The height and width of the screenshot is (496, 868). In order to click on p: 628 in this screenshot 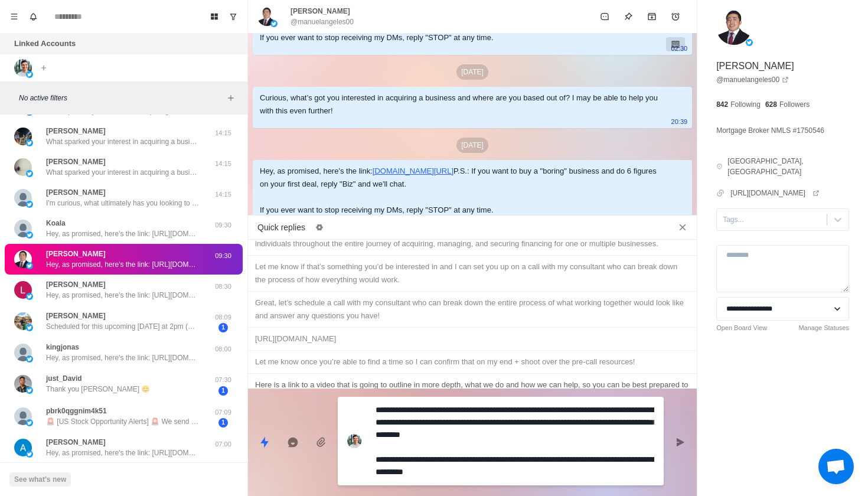, I will do `click(772, 105)`.